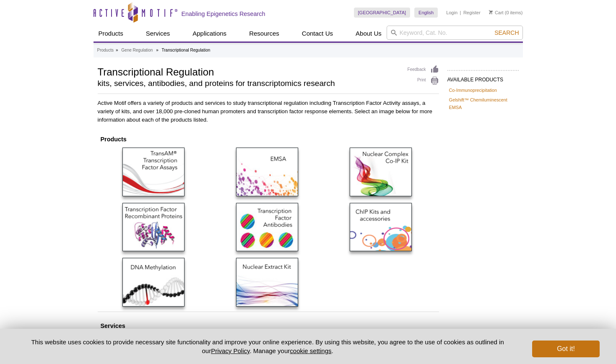 The width and height of the screenshot is (616, 364). What do you see at coordinates (483, 78) in the screenshot?
I see `h2: AVAILABLE PRODUCTS` at bounding box center [483, 78].